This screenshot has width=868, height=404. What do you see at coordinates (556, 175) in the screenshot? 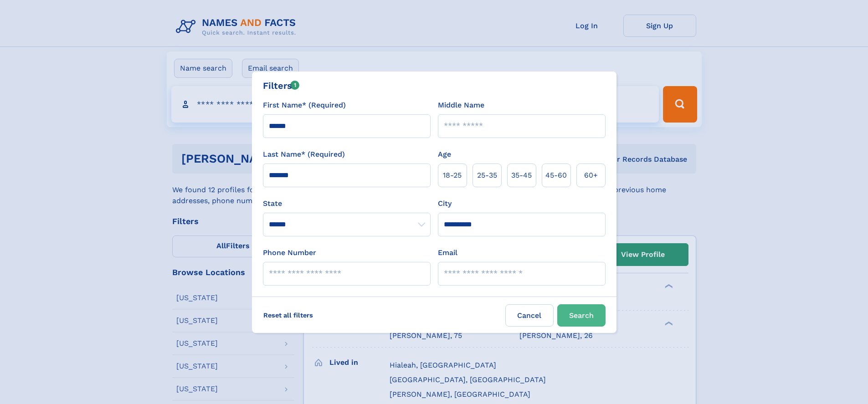
I see `span: 45‑60` at bounding box center [556, 175].